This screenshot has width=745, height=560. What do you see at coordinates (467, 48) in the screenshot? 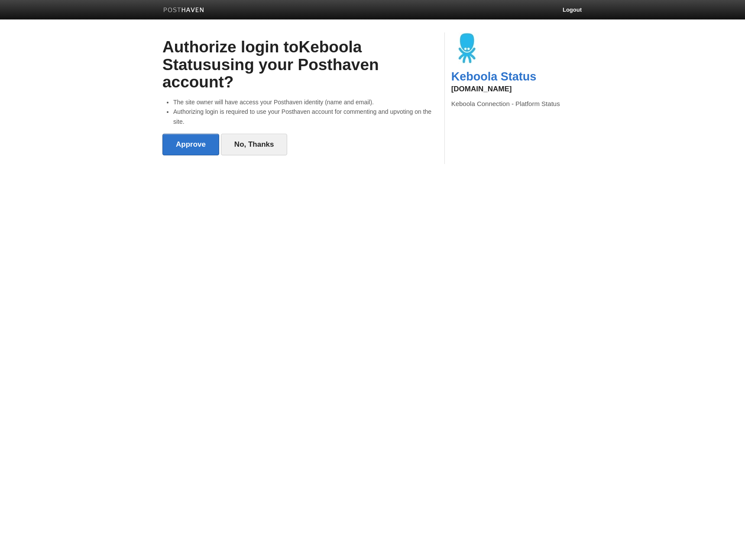
I see `img: Medium_logosquarebitmap` at bounding box center [467, 48].